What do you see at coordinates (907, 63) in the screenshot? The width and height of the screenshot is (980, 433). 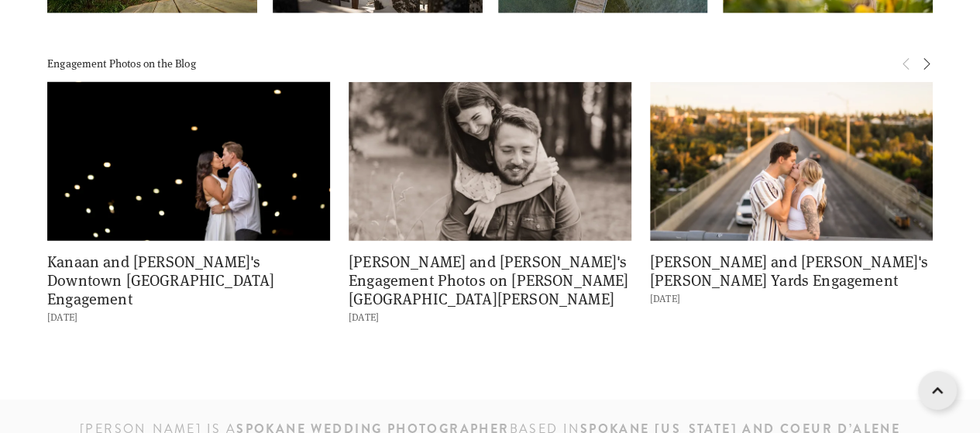 I see `span: Previous` at bounding box center [907, 63].